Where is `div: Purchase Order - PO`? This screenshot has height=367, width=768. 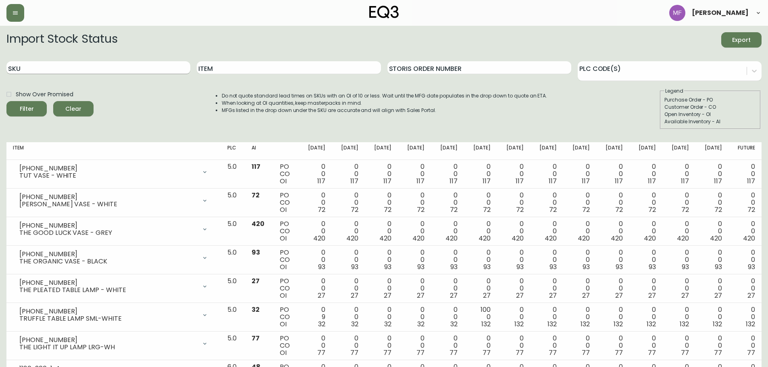 div: Purchase Order - PO is located at coordinates (711, 100).